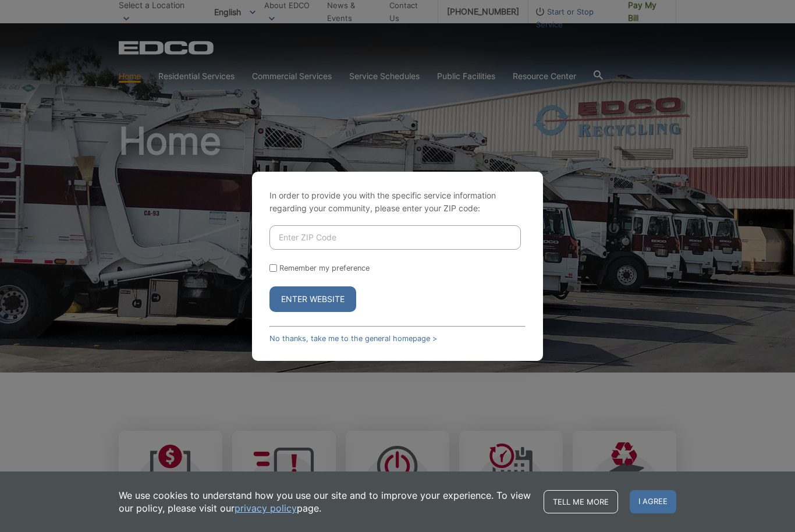  Describe the element at coordinates (581, 502) in the screenshot. I see `a: Tell me more` at that location.